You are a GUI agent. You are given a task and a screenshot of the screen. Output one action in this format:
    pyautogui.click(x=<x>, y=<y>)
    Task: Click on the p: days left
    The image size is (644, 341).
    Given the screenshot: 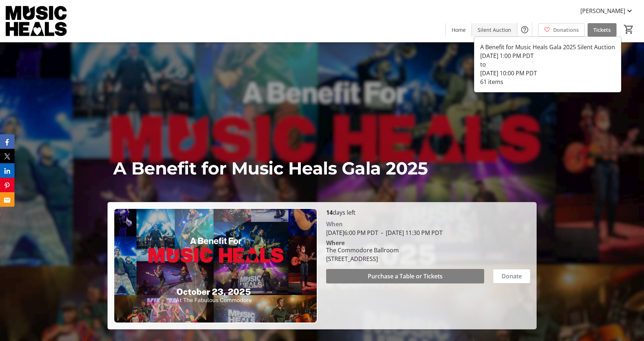 What is the action you would take?
    pyautogui.click(x=428, y=212)
    